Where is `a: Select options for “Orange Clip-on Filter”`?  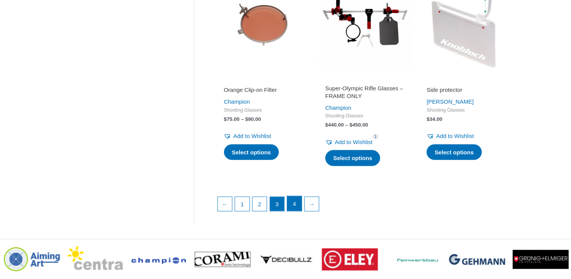 a: Select options for “Orange Clip-on Filter” is located at coordinates (251, 152).